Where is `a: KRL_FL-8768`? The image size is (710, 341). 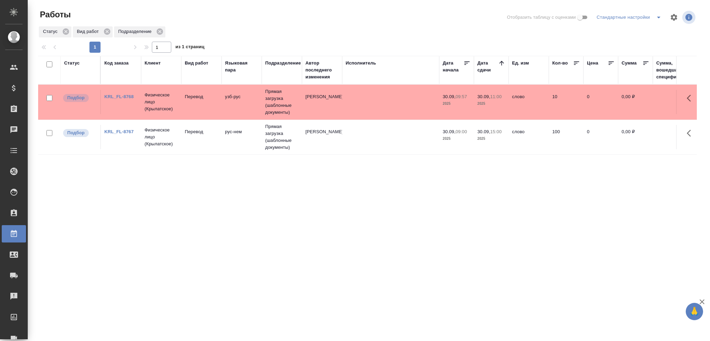 a: KRL_FL-8768 is located at coordinates (119, 96).